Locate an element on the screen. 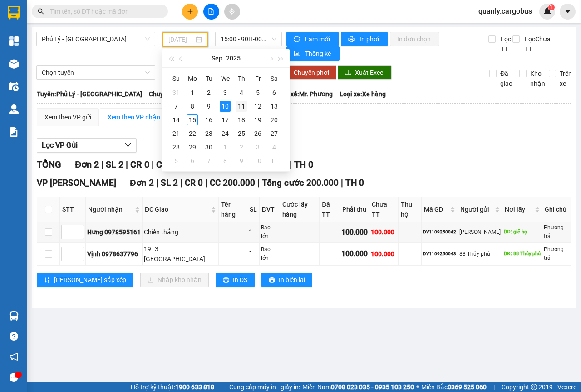  td: 2025-10-11 is located at coordinates (274, 161).